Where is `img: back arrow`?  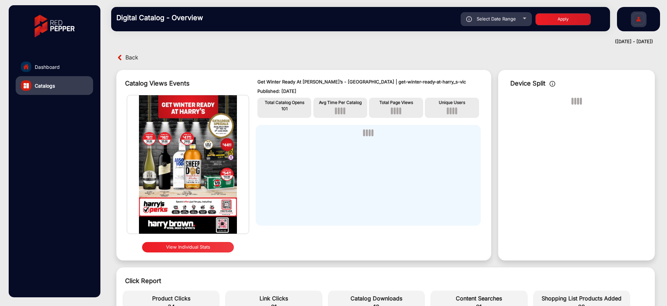
img: back arrow is located at coordinates (120, 57).